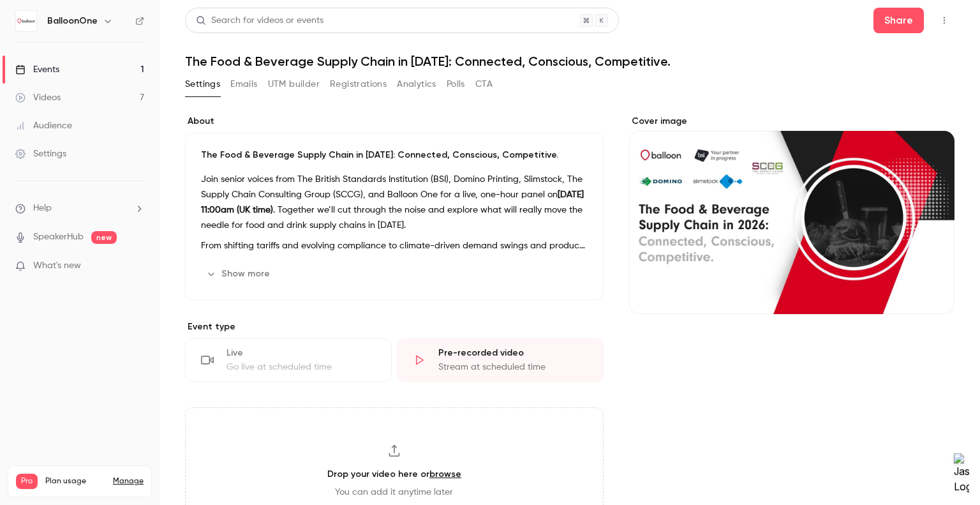 The width and height of the screenshot is (980, 505). Describe the element at coordinates (484, 84) in the screenshot. I see `button: CTA` at that location.